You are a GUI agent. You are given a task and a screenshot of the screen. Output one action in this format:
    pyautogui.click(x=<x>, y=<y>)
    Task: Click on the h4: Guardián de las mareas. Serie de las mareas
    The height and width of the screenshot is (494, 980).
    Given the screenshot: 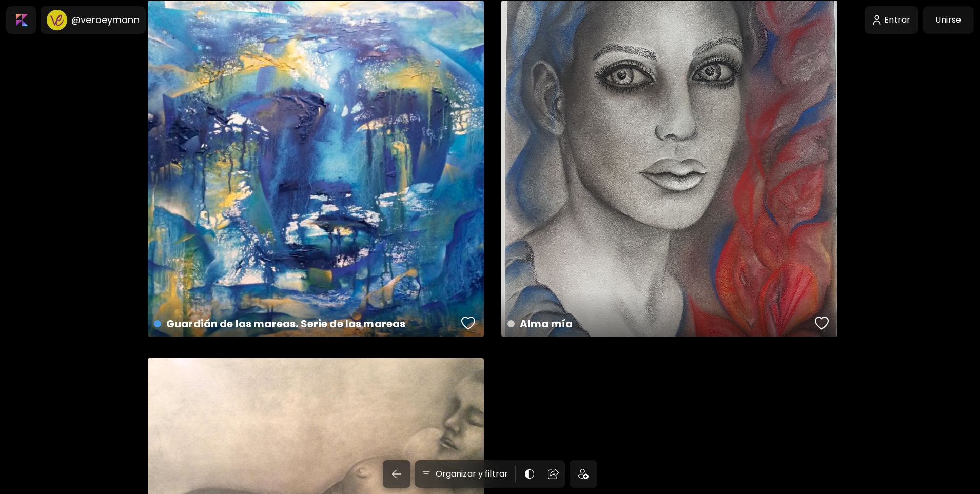 What is the action you would take?
    pyautogui.click(x=306, y=324)
    